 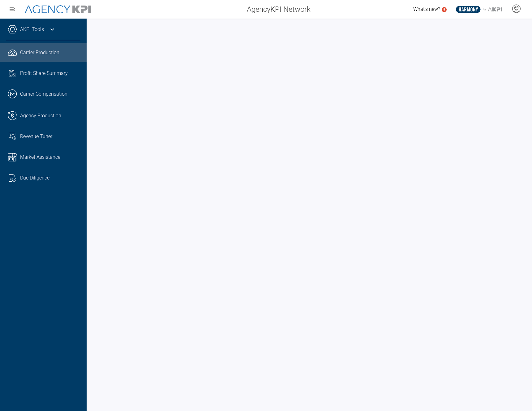 I want to click on span: Carrier Compensation, so click(x=44, y=94).